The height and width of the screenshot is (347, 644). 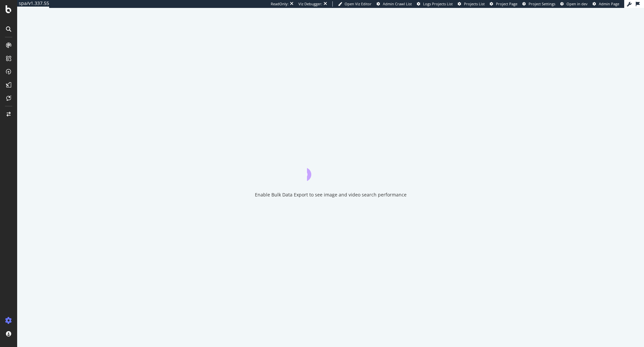 I want to click on div: ReadOnly:, so click(x=280, y=4).